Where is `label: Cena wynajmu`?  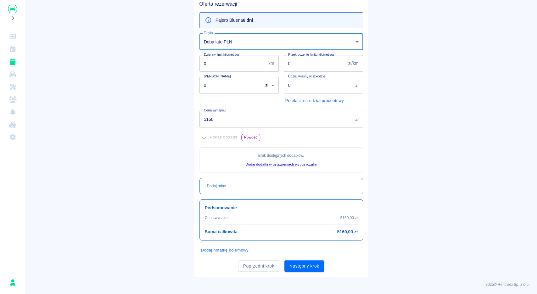
label: Cena wynajmu is located at coordinates (214, 110).